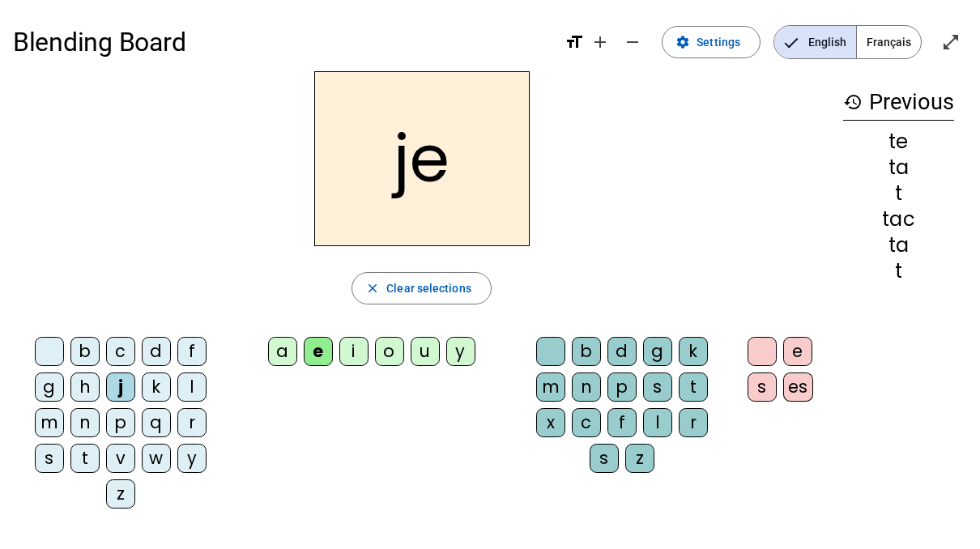  I want to click on button: Increase font size, so click(600, 42).